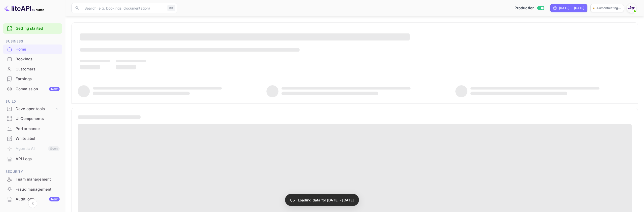  I want to click on a: Home, so click(33, 49).